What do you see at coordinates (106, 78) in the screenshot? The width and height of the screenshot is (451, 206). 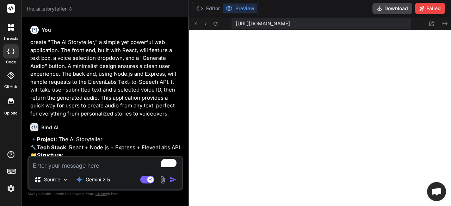 I see `p: create "The AI Storyteller," a simple yet powerful web application. The front end, built with Rea...` at bounding box center [106, 78].